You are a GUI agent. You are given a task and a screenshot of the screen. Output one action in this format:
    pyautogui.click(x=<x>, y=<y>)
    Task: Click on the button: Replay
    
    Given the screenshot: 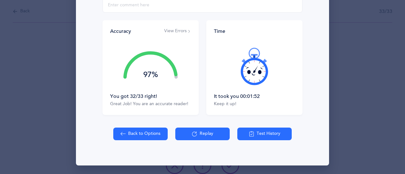 What is the action you would take?
    pyautogui.click(x=203, y=134)
    